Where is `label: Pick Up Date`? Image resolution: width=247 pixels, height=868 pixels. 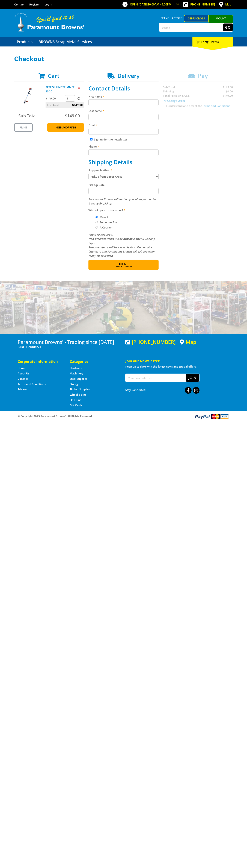
label: Pick Up Date is located at coordinates (124, 185).